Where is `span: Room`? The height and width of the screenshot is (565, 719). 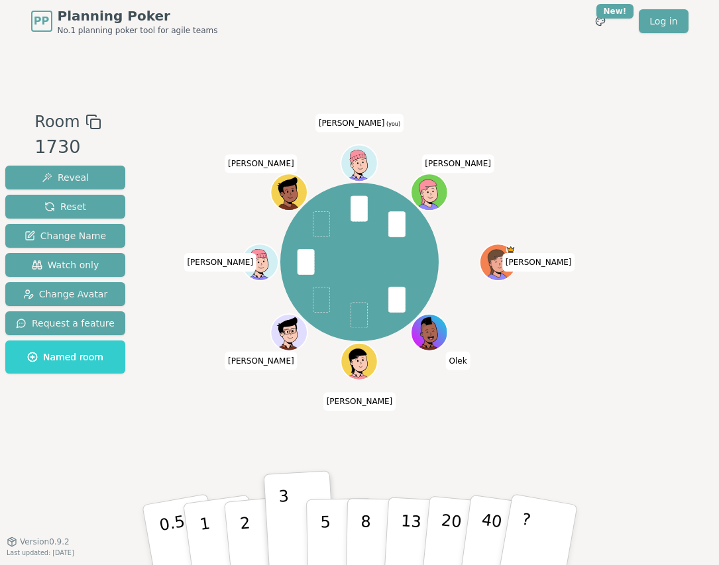
span: Room is located at coordinates (57, 122).